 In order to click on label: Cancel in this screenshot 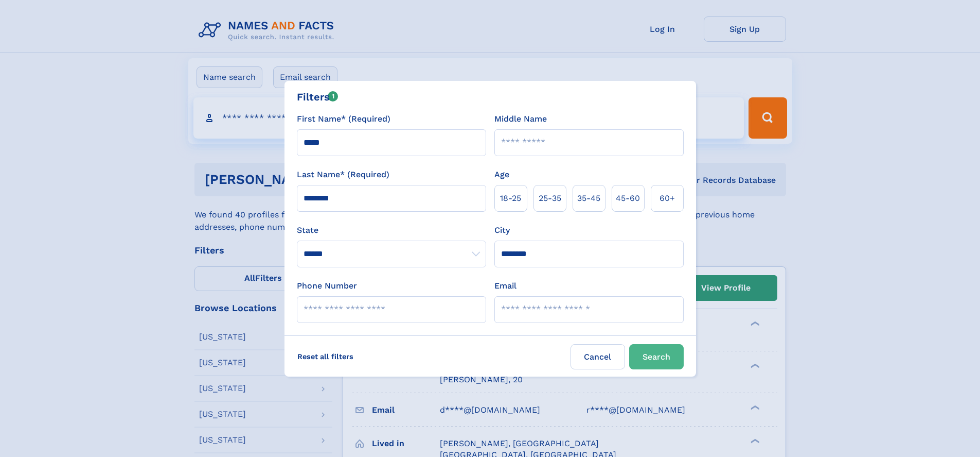, I will do `click(598, 356)`.